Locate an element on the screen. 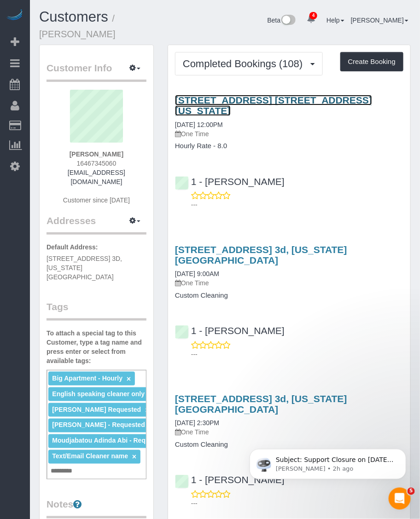 The image size is (420, 519). legend: Tags is located at coordinates (96, 310).